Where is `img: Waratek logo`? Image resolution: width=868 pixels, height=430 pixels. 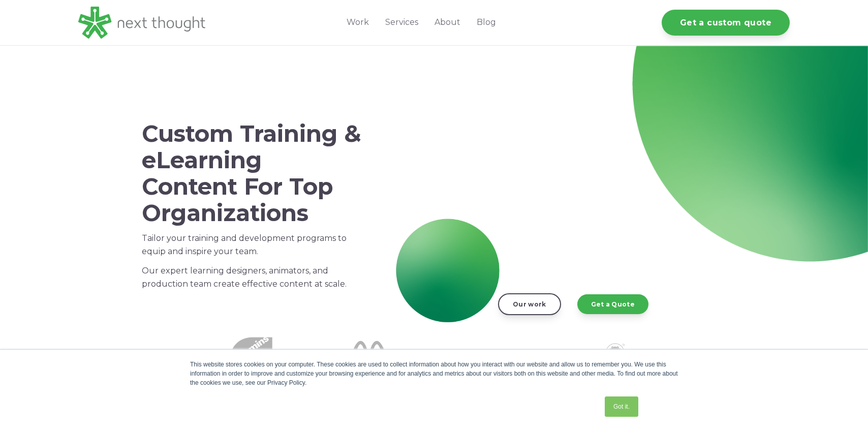 img: Waratek logo is located at coordinates (495, 358).